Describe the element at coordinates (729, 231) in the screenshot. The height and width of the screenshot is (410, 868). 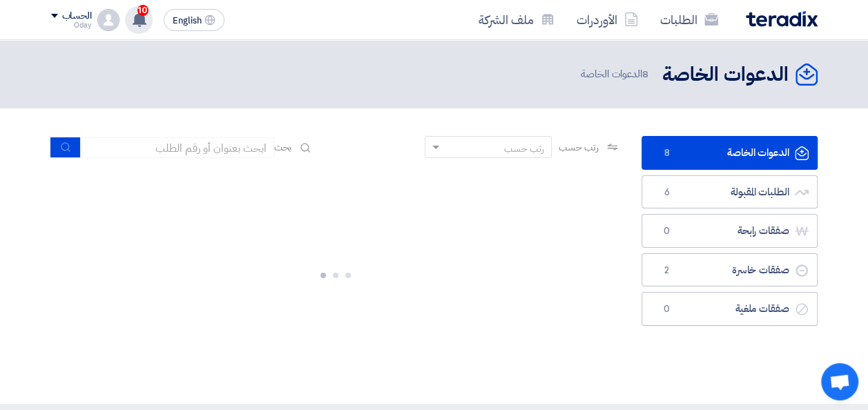
I see `a: صفقات رابحة0` at that location.